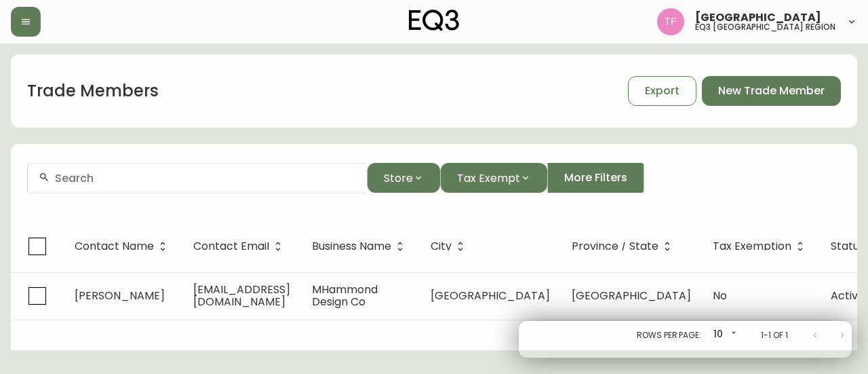 The image size is (868, 374). What do you see at coordinates (398, 178) in the screenshot?
I see `span: Store` at bounding box center [398, 178].